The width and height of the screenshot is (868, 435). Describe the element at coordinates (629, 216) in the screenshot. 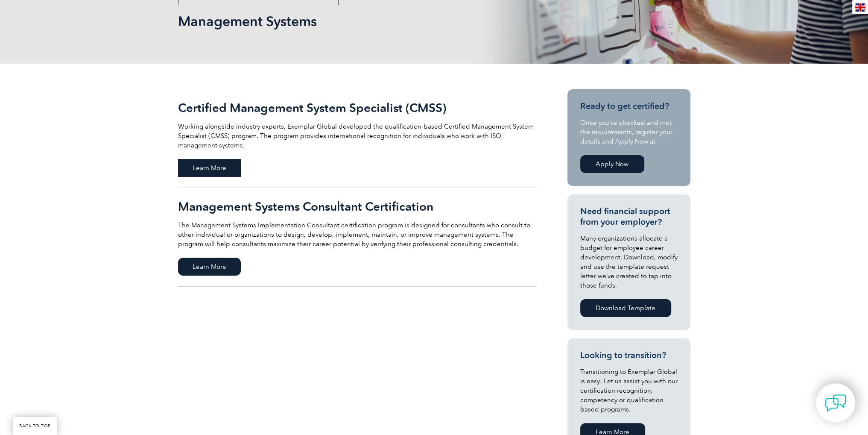

I see `h3: Need financial support from your employer?` at that location.